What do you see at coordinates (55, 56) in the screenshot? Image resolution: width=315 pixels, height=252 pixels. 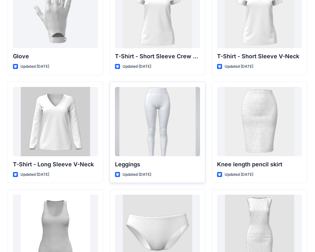 I see `p: Glove` at bounding box center [55, 56].